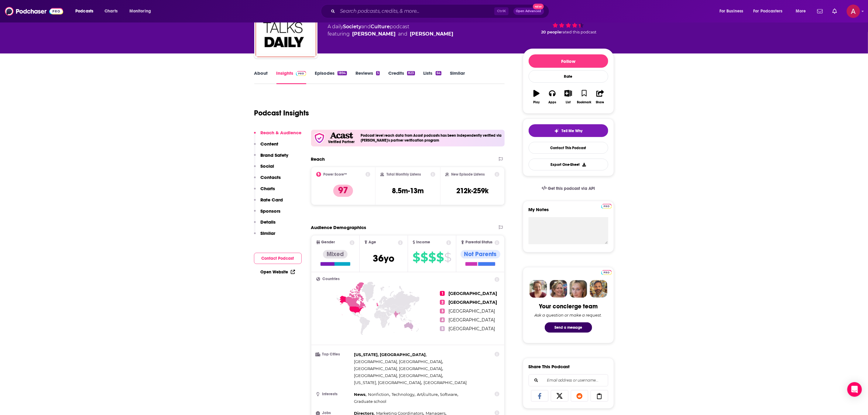  What do you see at coordinates (368, 77) in the screenshot?
I see `a: Reviews5` at bounding box center [368, 77].